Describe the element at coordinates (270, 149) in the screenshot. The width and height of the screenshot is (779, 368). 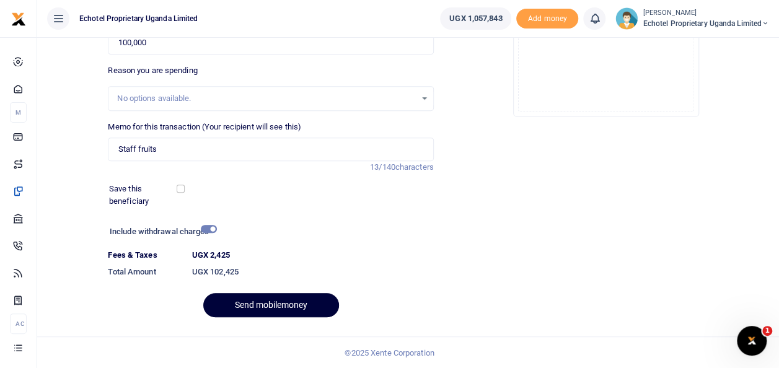
I see `input: Enter extra information` at that location.